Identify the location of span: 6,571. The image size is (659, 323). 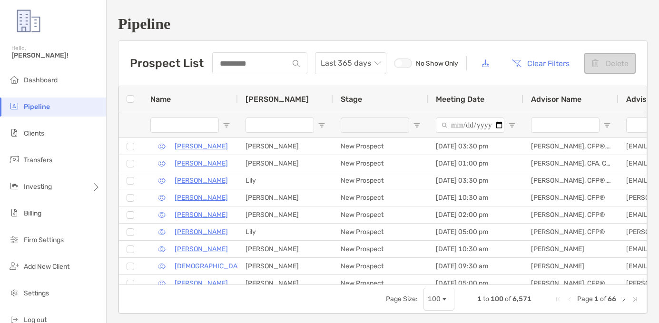
(522, 299).